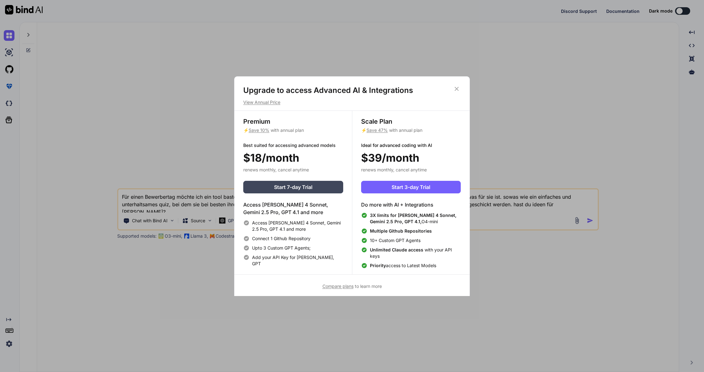  I want to click on span: $18/month, so click(271, 158).